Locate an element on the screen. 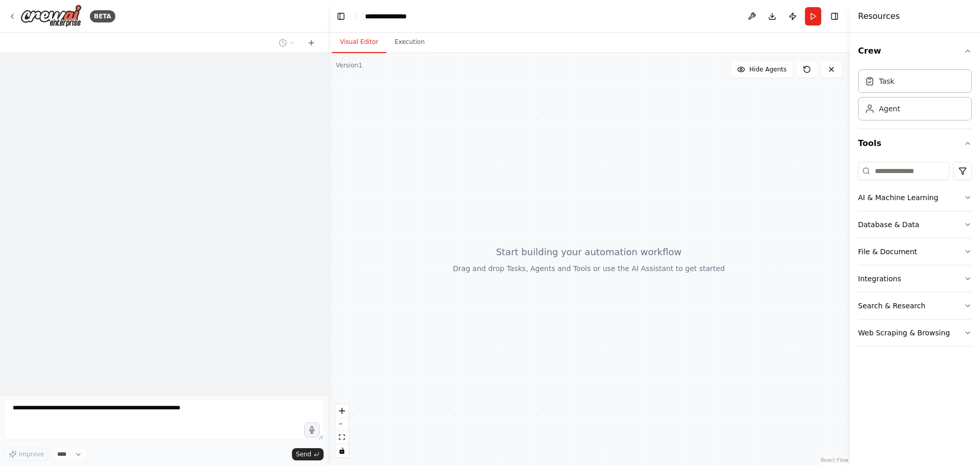 Image resolution: width=980 pixels, height=465 pixels. h4: Resources is located at coordinates (879, 16).